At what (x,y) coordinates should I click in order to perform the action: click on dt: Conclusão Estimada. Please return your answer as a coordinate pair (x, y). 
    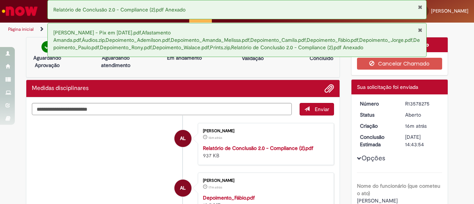
    Looking at the image, I should click on (377, 141).